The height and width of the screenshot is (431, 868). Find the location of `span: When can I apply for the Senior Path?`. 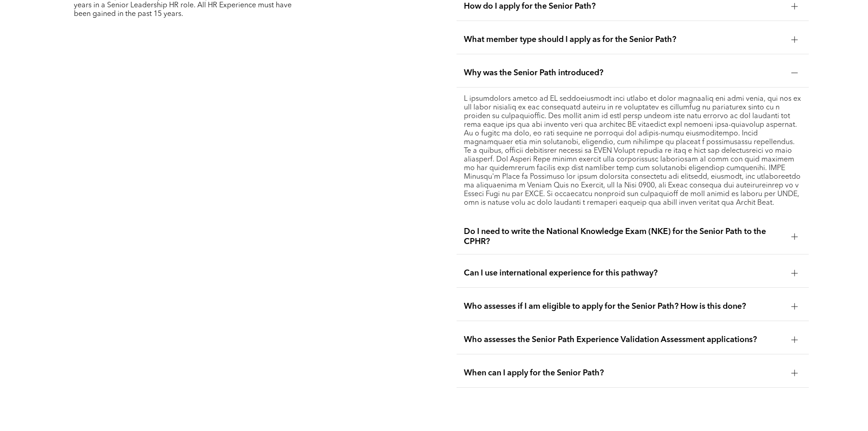

span: When can I apply for the Senior Path? is located at coordinates (624, 374).